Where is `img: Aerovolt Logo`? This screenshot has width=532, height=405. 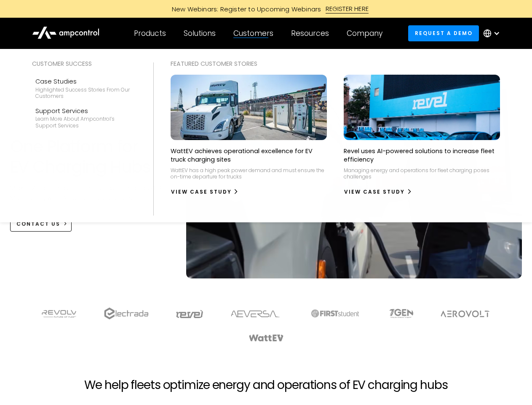
img: Aerovolt Logo is located at coordinates (465, 314).